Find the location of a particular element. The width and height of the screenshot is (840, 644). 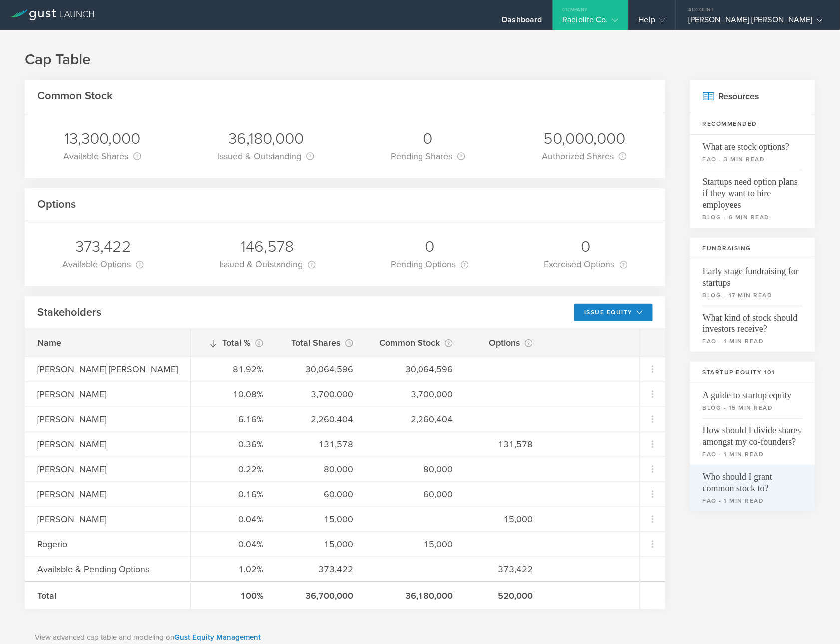

h2: Resources is located at coordinates (753, 97).